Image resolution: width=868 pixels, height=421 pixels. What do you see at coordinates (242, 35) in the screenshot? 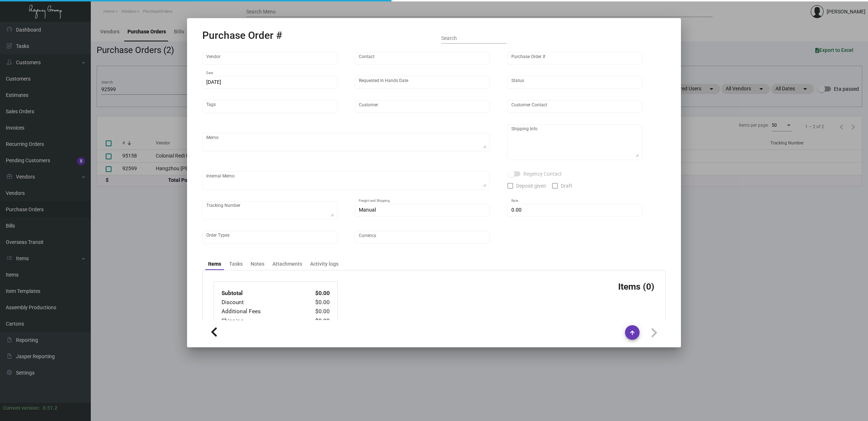
I see `h2: Purchase Order #` at bounding box center [242, 35].